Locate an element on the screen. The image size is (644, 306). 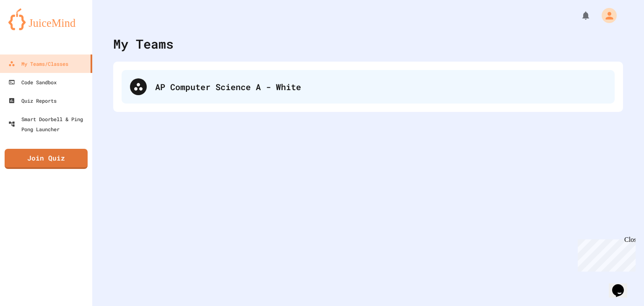
div: Quiz Reports is located at coordinates (32, 100).